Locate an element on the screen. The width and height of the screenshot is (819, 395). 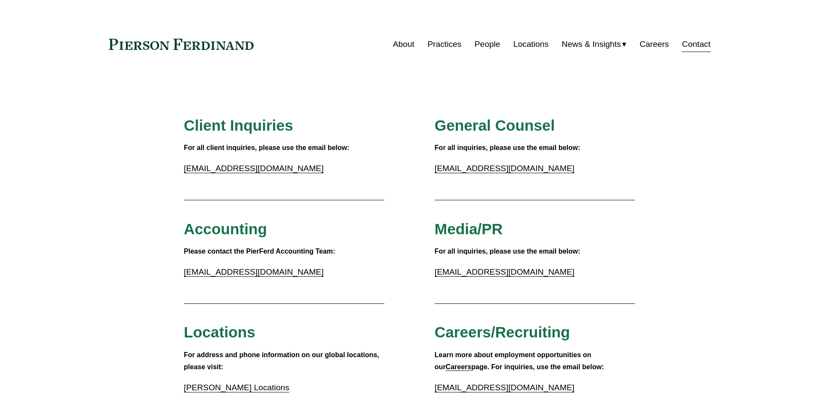
a: People is located at coordinates (488, 44).